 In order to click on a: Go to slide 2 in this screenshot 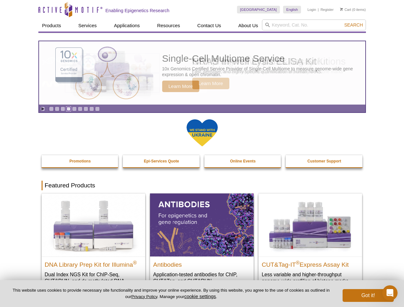, I will do `click(57, 109)`.